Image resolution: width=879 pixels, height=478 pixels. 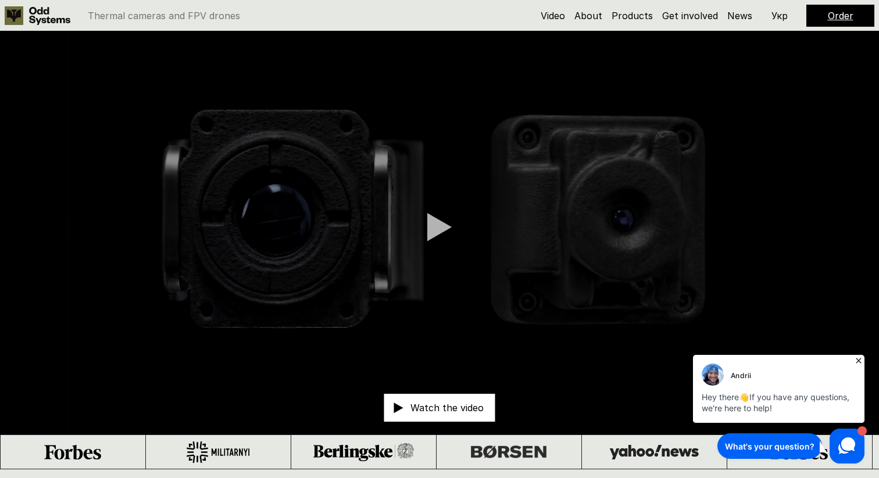 What do you see at coordinates (447, 408) in the screenshot?
I see `p: Watch the video` at bounding box center [447, 408].